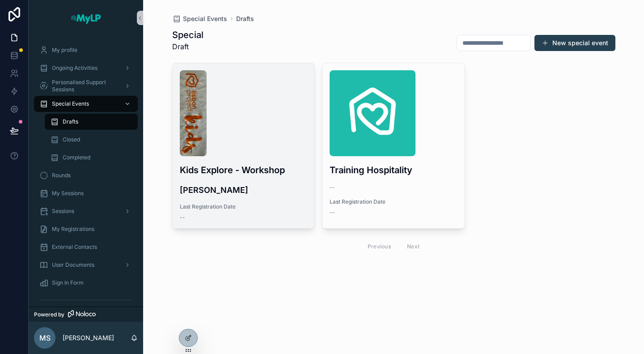 Image resolution: width=644 pixels, height=354 pixels. What do you see at coordinates (85, 86) in the screenshot?
I see `span: Personalised Support Sessions` at bounding box center [85, 86].